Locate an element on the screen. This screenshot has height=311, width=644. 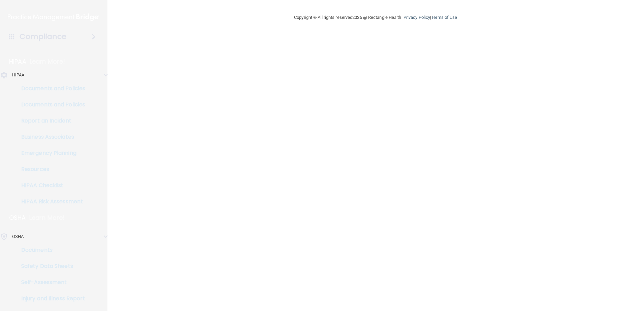
a: Terms of Use is located at coordinates (444, 17).